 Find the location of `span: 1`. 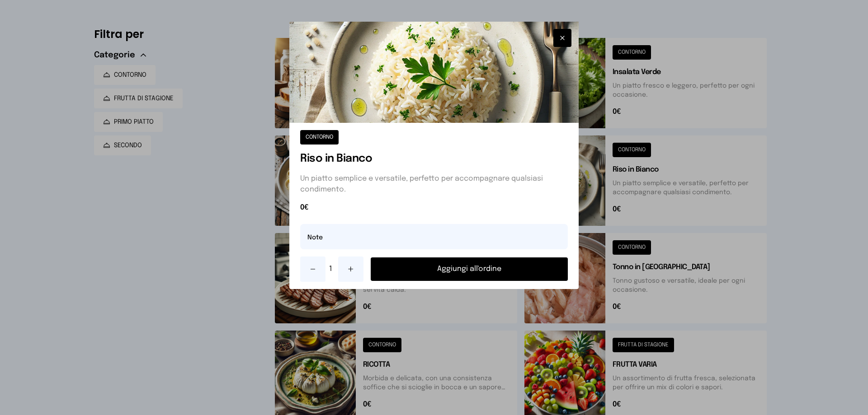

span: 1 is located at coordinates (331, 269).